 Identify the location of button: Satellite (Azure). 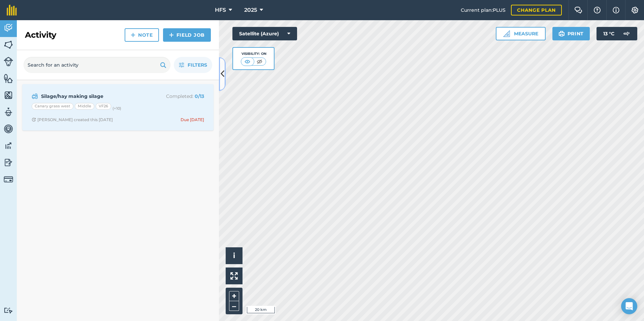
(265, 34).